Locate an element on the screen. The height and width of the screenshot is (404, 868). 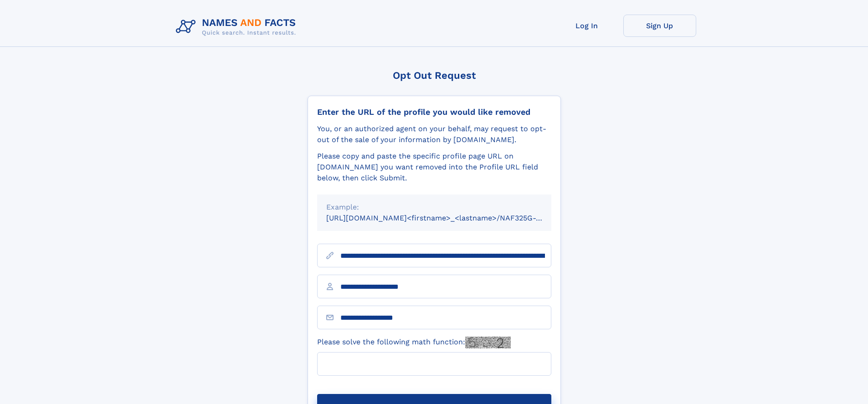
label: Please solve the following math function: is located at coordinates (414, 342).